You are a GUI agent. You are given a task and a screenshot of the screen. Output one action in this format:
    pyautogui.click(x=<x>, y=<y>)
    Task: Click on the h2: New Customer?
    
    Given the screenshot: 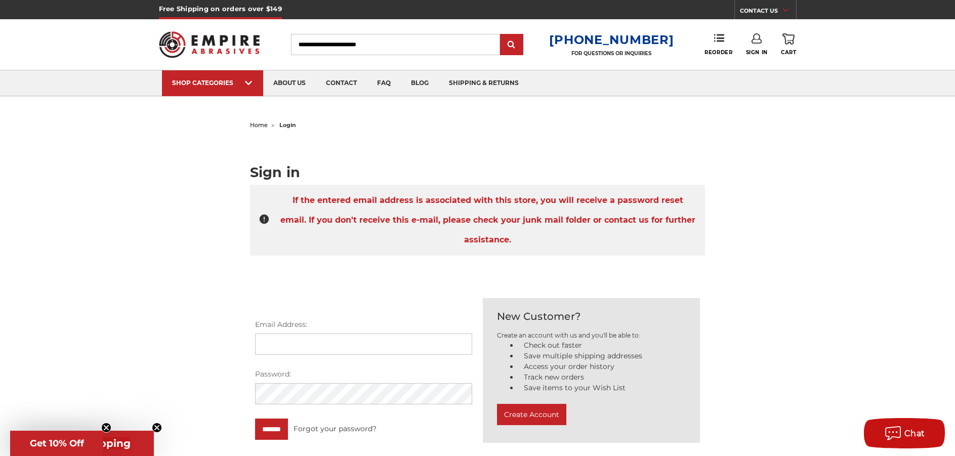 What is the action you would take?
    pyautogui.click(x=591, y=316)
    